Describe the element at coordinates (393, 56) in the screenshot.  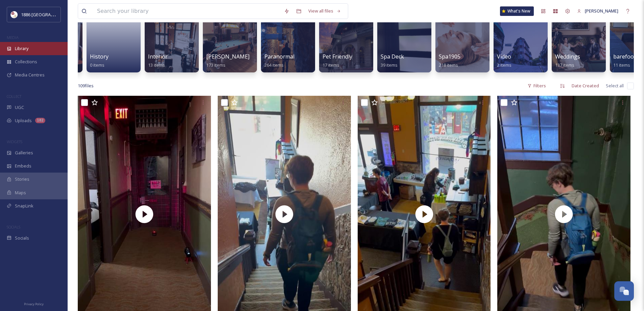
I see `span: Spa Deck` at that location.